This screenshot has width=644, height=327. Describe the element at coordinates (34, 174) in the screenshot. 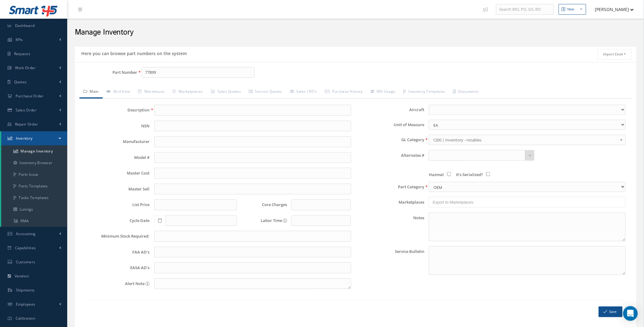

I see `a: Parts Issue` at that location.